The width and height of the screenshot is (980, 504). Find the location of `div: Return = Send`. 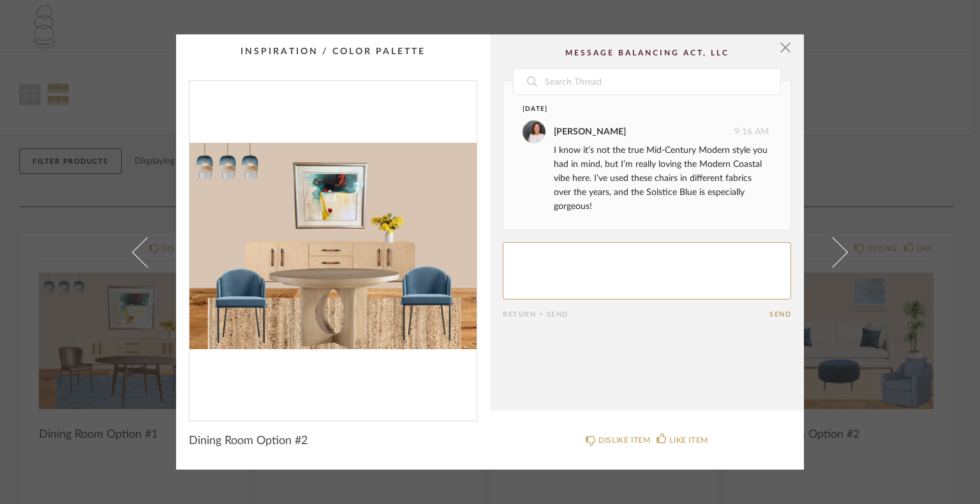

div: Return = Send is located at coordinates (636, 314).